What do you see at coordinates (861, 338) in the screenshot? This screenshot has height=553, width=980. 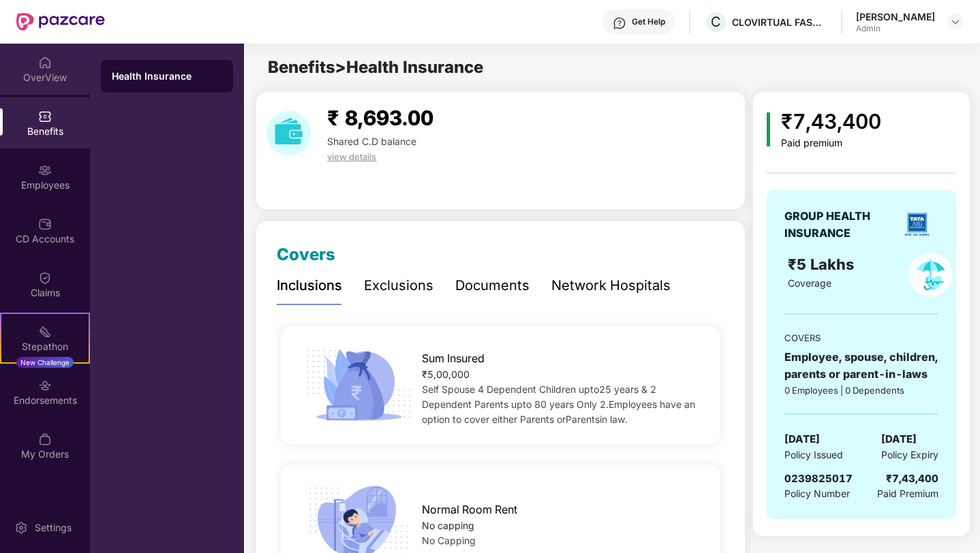 I see `div: COVERS` at bounding box center [861, 338].